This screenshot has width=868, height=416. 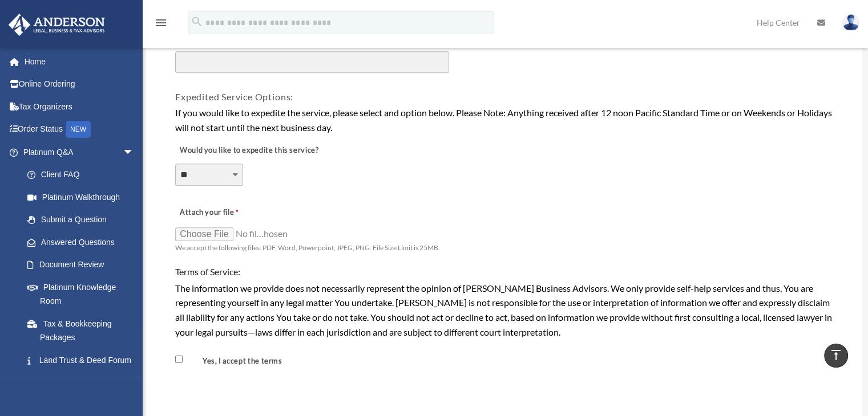 What do you see at coordinates (504, 272) in the screenshot?
I see `h4: Terms of Service:` at bounding box center [504, 272].